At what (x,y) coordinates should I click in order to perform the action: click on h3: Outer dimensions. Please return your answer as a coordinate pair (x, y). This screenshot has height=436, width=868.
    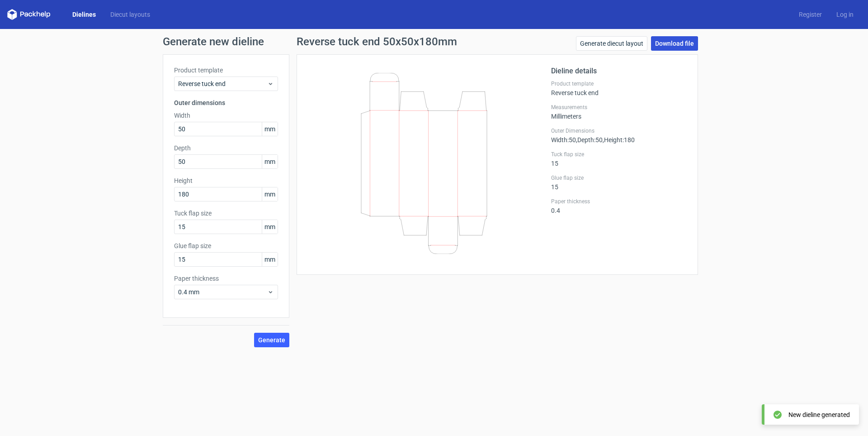
    Looking at the image, I should click on (226, 102).